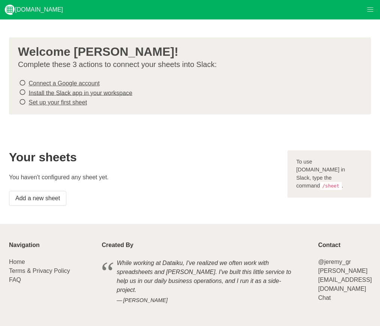  What do you see at coordinates (324, 298) in the screenshot?
I see `a: Chat` at bounding box center [324, 298].